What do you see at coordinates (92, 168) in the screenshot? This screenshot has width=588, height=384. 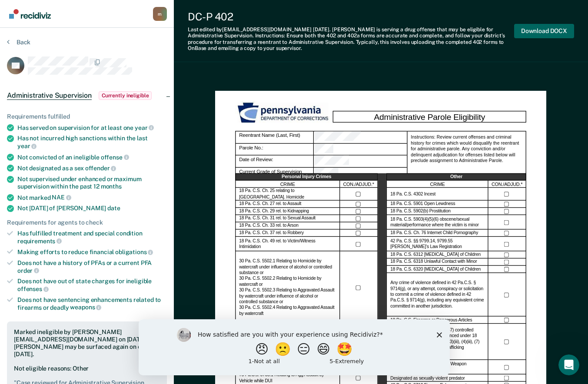 I see `div: Not designated as a sex` at bounding box center [92, 168].